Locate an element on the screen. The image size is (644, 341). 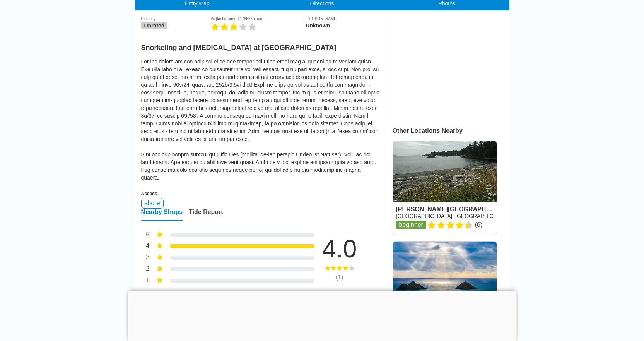
div: ( 1 ) is located at coordinates (339, 277).